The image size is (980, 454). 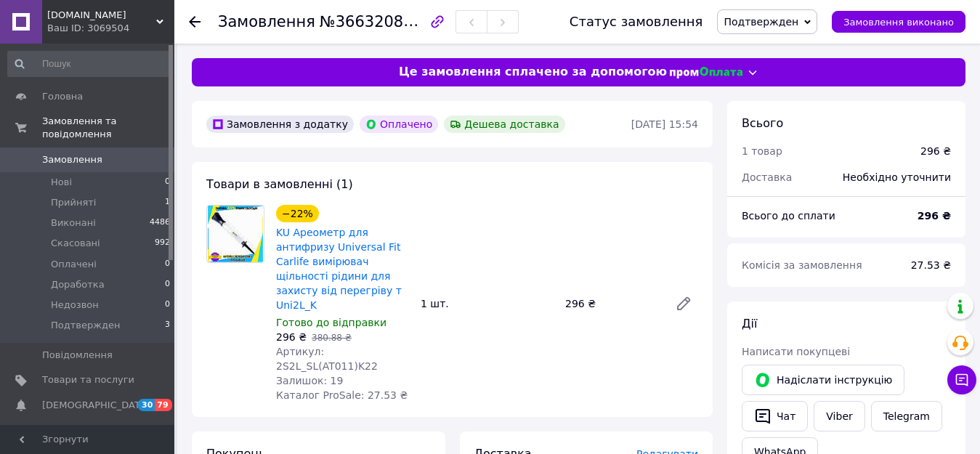 What do you see at coordinates (309, 380) in the screenshot?
I see `span: Залишок: 19` at bounding box center [309, 380].